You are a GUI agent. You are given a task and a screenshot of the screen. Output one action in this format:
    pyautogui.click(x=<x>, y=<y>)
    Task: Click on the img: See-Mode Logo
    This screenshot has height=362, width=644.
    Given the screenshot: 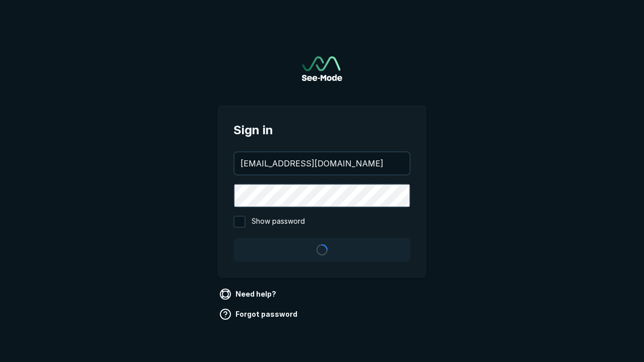 What is the action you would take?
    pyautogui.click(x=322, y=68)
    